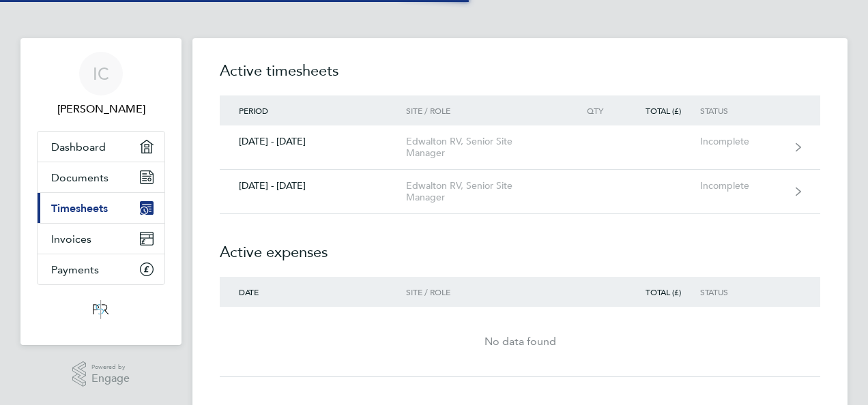 This screenshot has width=868, height=405. I want to click on span: Payments, so click(75, 269).